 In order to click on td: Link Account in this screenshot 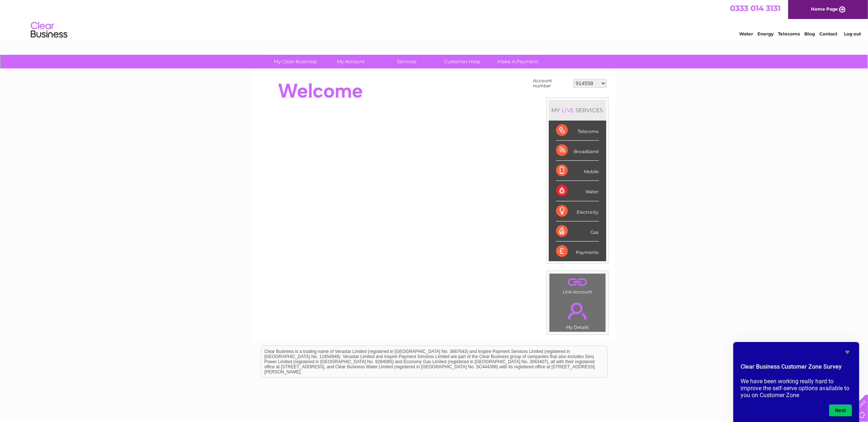, I will do `click(577, 285)`.